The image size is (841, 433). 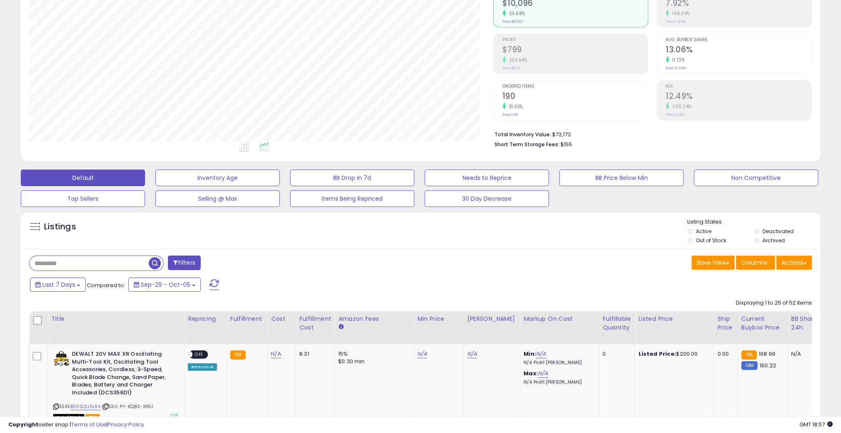 I want to click on button: Save View, so click(x=713, y=263).